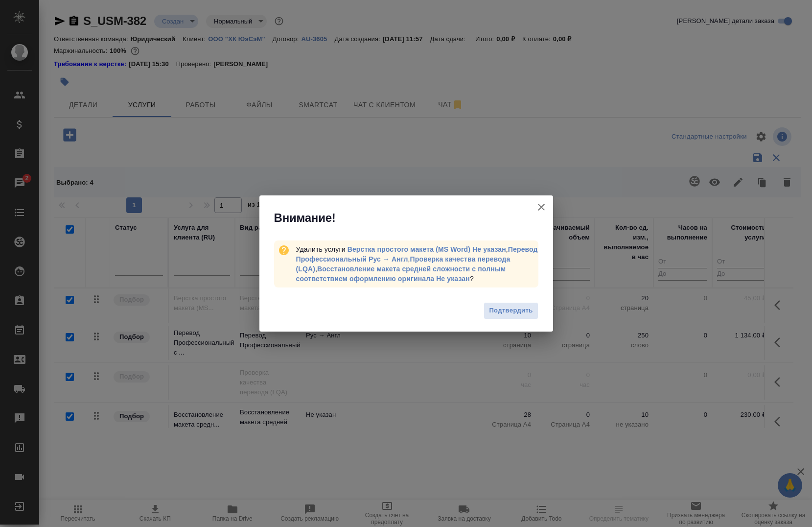 Image resolution: width=812 pixels, height=527 pixels. Describe the element at coordinates (510, 310) in the screenshot. I see `button: Подтвердить` at that location.